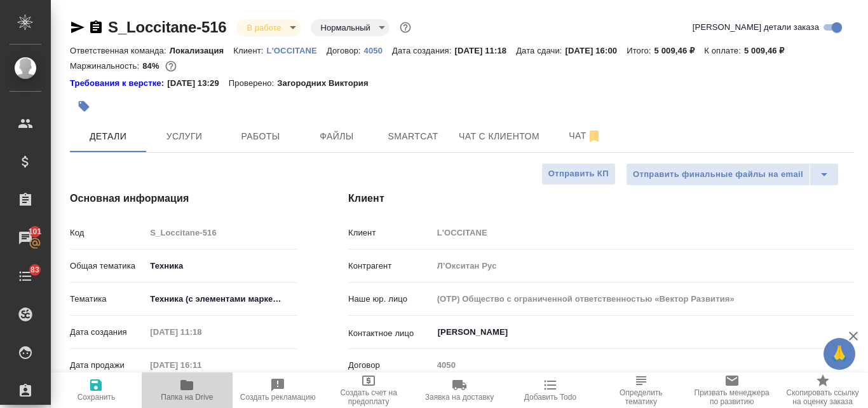  I want to click on span: 83, so click(35, 270).